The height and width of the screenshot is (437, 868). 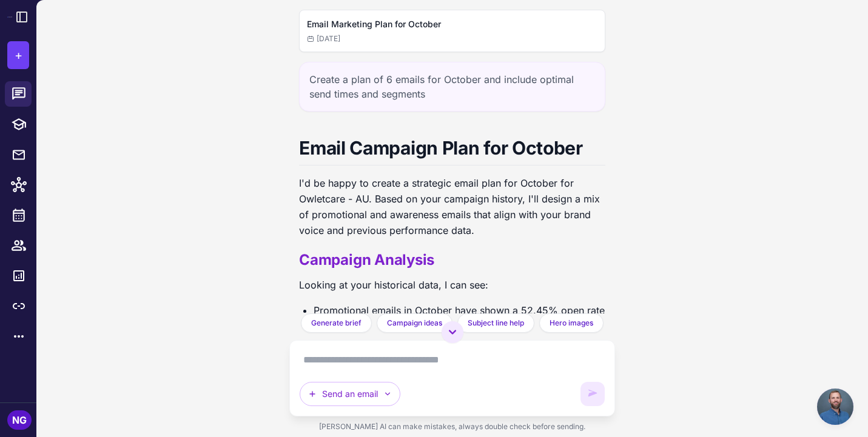 What do you see at coordinates (835, 407) in the screenshot?
I see `div: Open chat` at bounding box center [835, 407].